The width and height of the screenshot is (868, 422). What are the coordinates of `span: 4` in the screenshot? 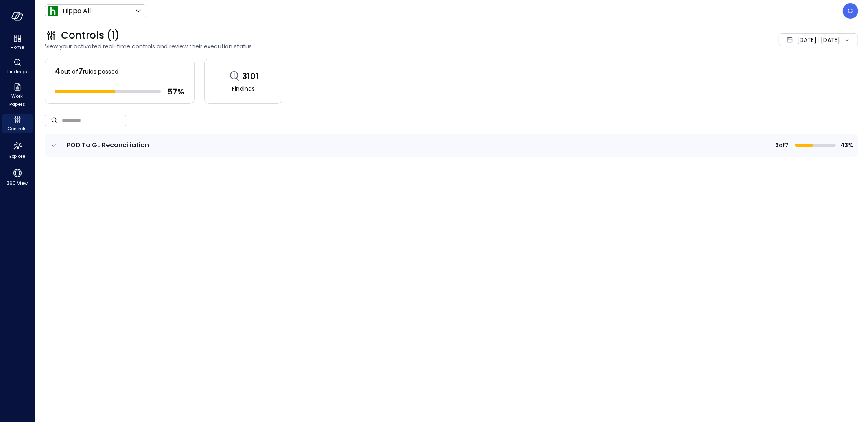 It's located at (58, 71).